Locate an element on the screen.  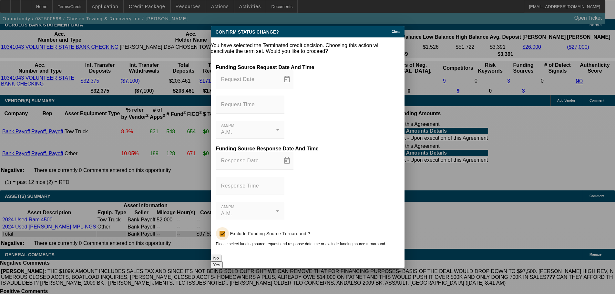
mat-label: Request Time is located at coordinates (238, 104).